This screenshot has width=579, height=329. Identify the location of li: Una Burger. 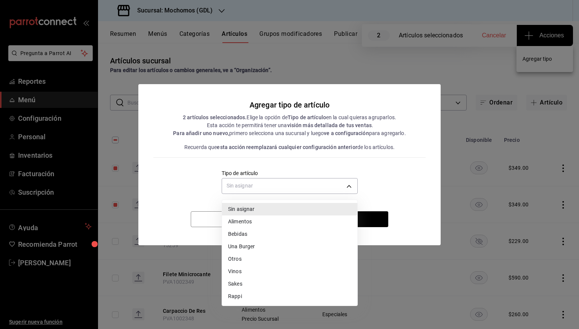
(289, 246).